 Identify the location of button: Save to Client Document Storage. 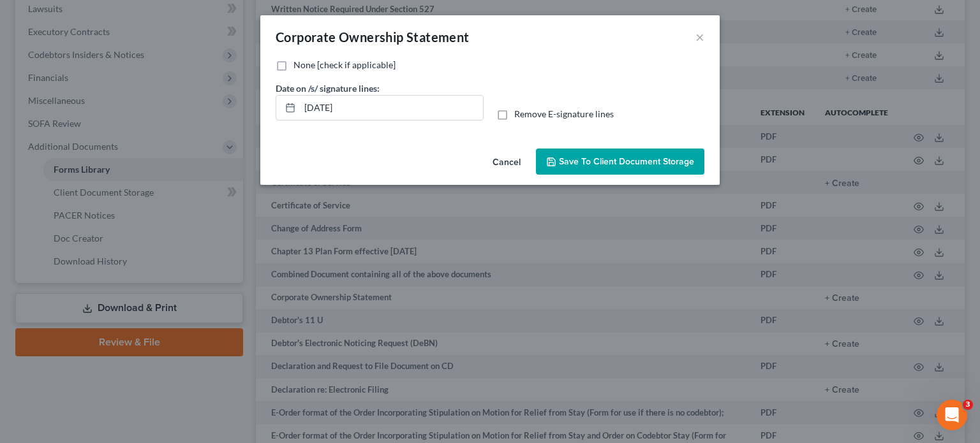
(620, 162).